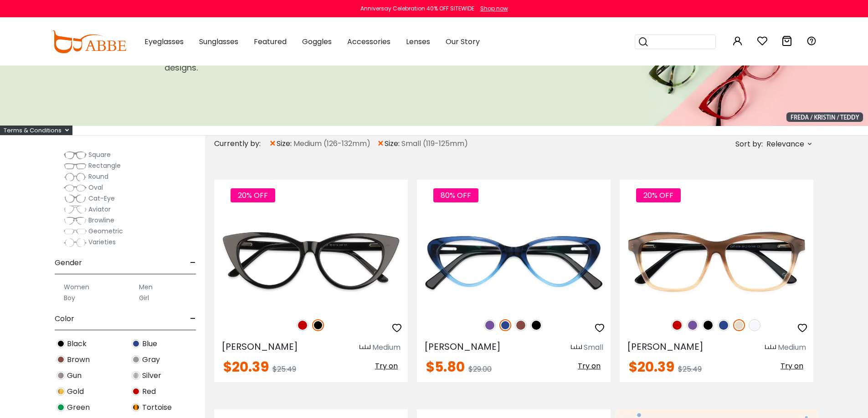 The image size is (868, 418). What do you see at coordinates (152, 376) in the screenshot?
I see `span: Silver` at bounding box center [152, 376].